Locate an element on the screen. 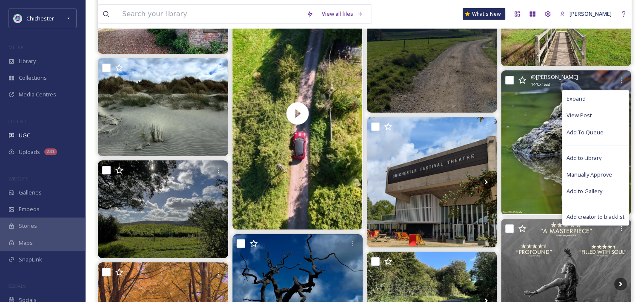 The image size is (644, 302). div: View all files is located at coordinates (342, 14).